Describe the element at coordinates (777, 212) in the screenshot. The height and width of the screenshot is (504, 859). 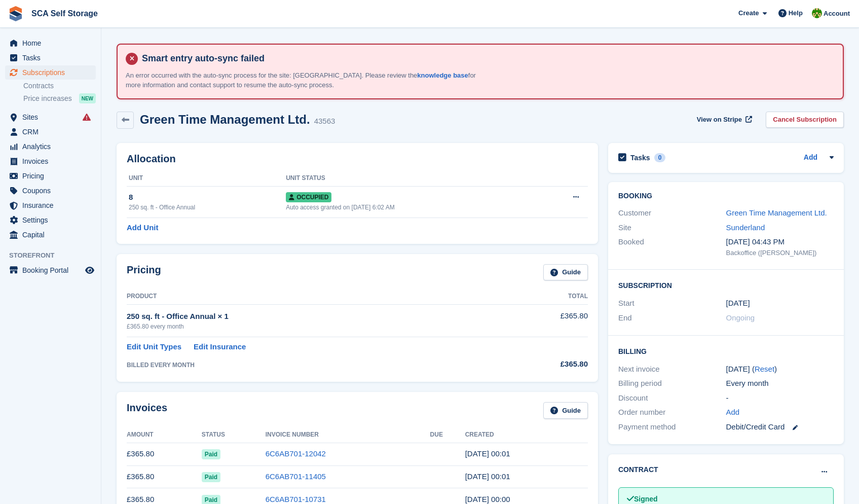
I see `a: Green Time Management Ltd.` at that location.